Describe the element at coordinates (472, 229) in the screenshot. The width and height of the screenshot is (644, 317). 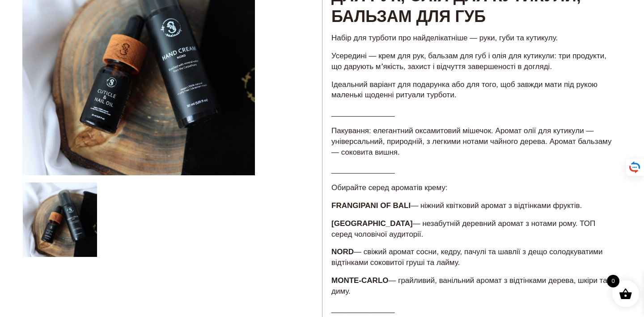
I see `p: — незабутній деревний аромат з нотами рому. ТОП серед чоловічої аудиторії.` at that location.